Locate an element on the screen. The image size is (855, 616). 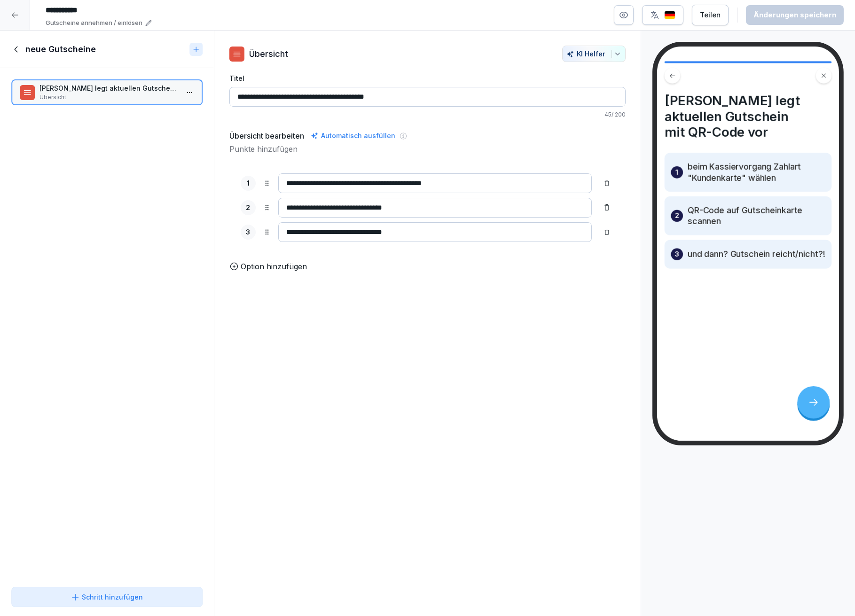
p: 45 / 200 is located at coordinates (428, 115).